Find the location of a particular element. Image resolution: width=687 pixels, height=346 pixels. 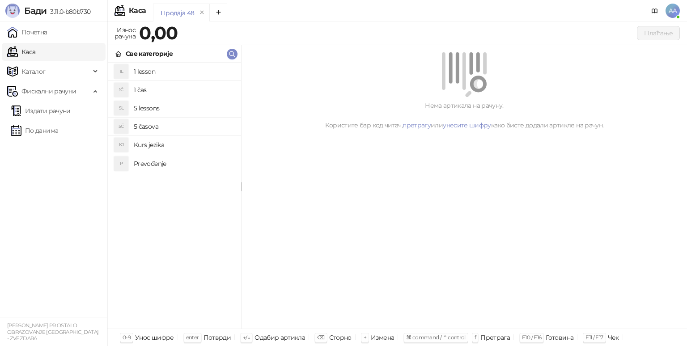

h4: Prevođenje is located at coordinates (184, 164).